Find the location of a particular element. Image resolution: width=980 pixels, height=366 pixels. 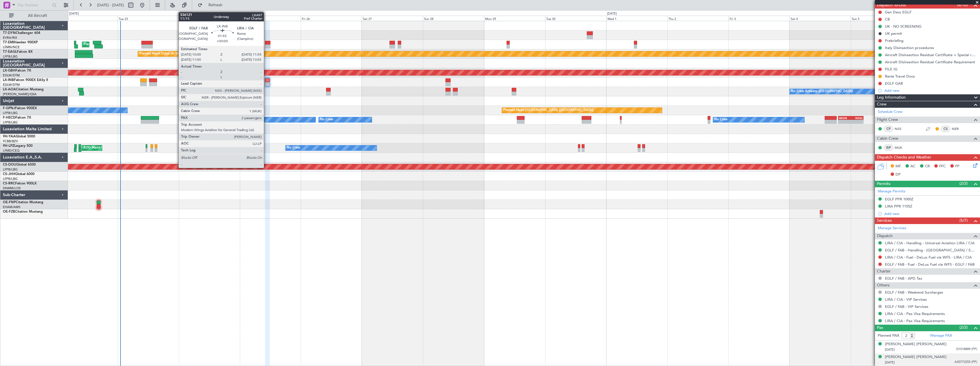

a: LIRA / CIA - Pax Visa Requirements is located at coordinates (914, 313).